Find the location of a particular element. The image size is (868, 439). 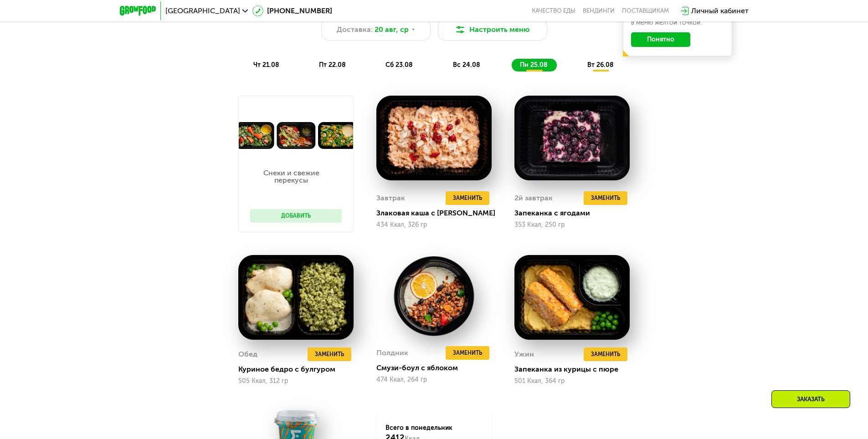

span: сб 23.08 is located at coordinates (399, 64).